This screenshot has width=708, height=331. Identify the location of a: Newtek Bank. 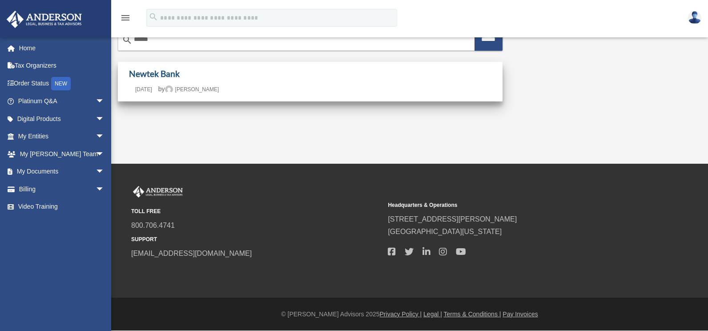
(154, 73).